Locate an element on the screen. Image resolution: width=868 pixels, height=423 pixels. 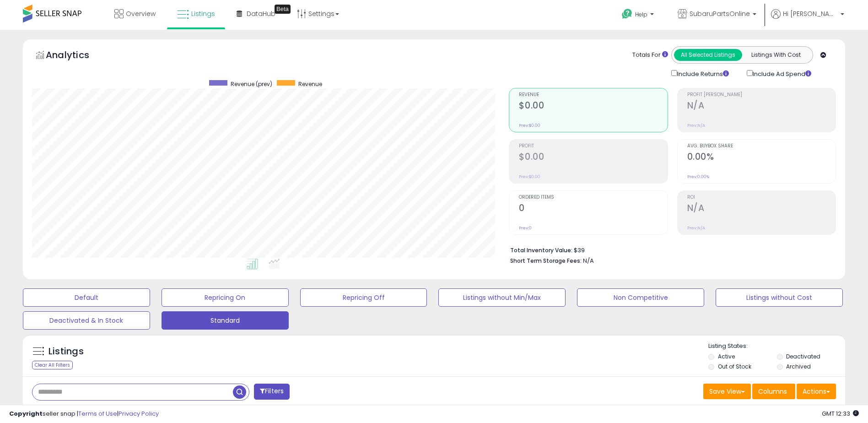
div: Tooltip anchor is located at coordinates (283, 9).